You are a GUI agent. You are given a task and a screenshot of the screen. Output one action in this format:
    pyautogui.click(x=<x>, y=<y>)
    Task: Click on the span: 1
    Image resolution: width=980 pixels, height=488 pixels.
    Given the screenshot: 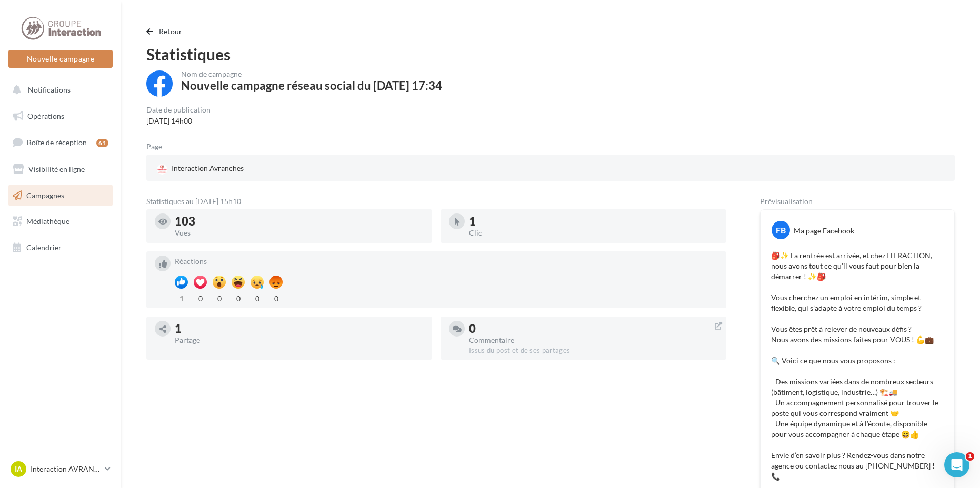 What is the action you would take?
    pyautogui.click(x=970, y=457)
    